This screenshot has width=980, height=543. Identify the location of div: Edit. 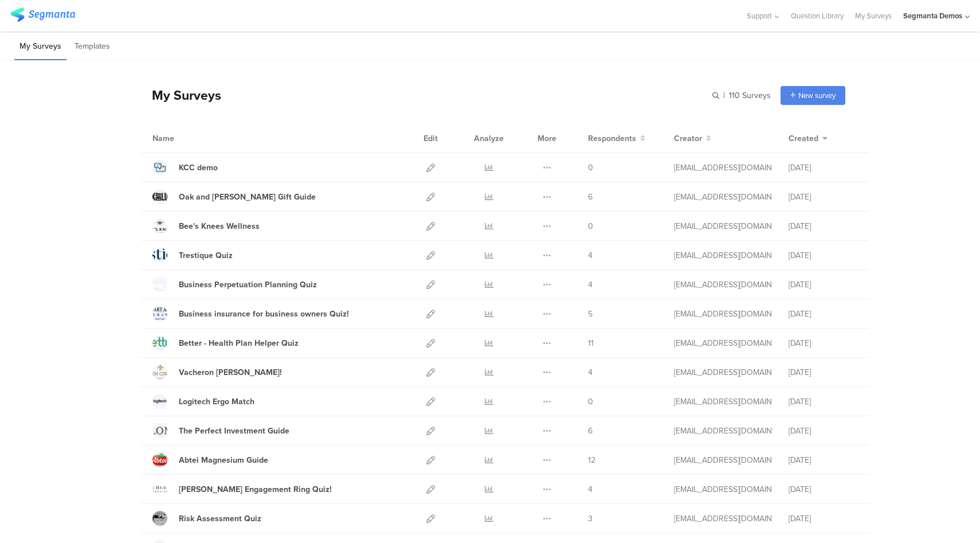
(431, 138).